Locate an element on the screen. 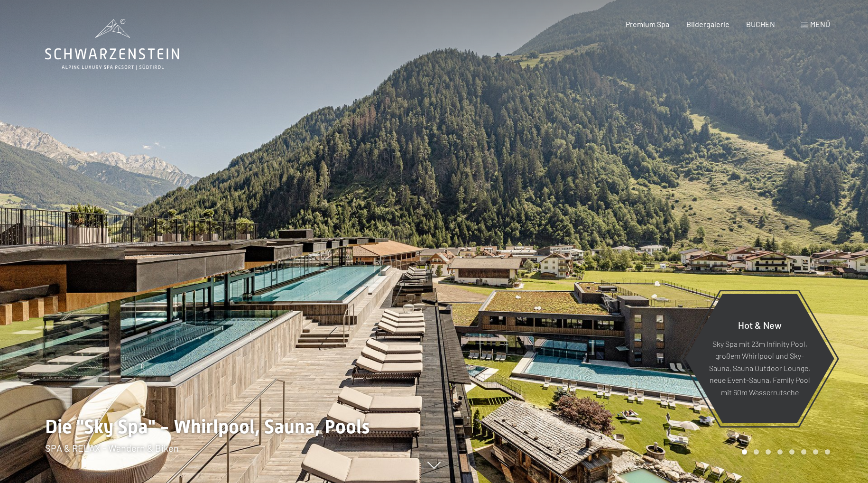  div: Carousel Page 2 is located at coordinates (756, 451).